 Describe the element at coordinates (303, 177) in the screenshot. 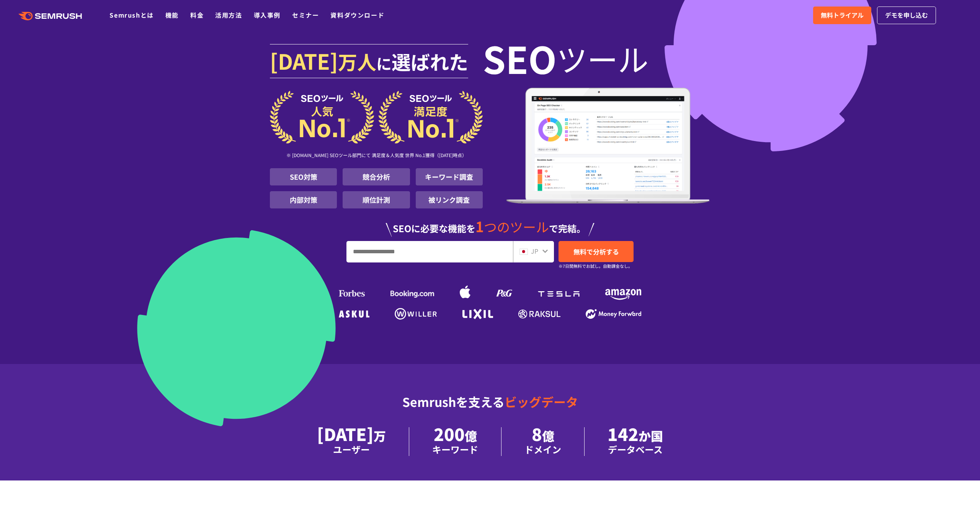

I see `li: SEO対策` at that location.